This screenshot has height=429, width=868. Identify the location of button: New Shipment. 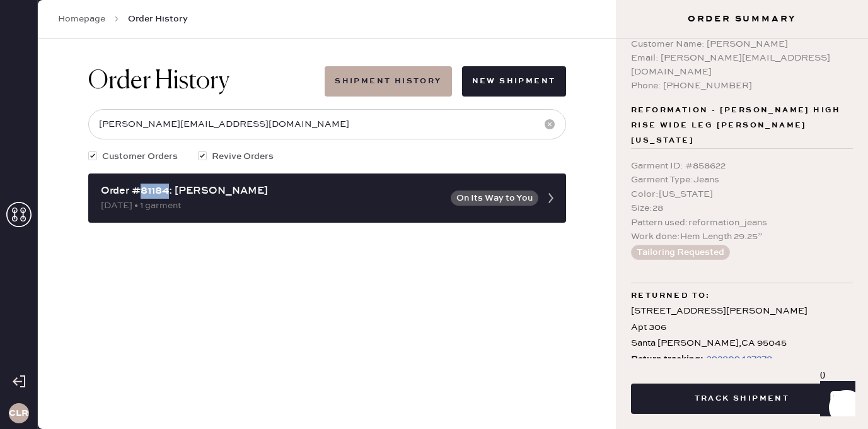
(514, 82).